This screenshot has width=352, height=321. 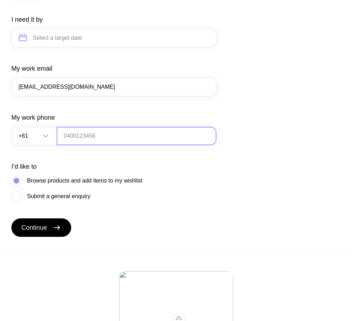 I want to click on span: Browse products and add items to my wishlist, so click(x=85, y=181).